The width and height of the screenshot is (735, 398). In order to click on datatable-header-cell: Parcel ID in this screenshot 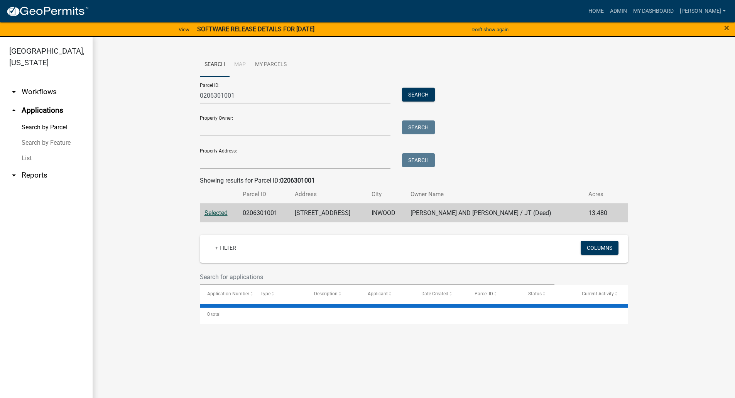, I will do `click(494, 294)`.